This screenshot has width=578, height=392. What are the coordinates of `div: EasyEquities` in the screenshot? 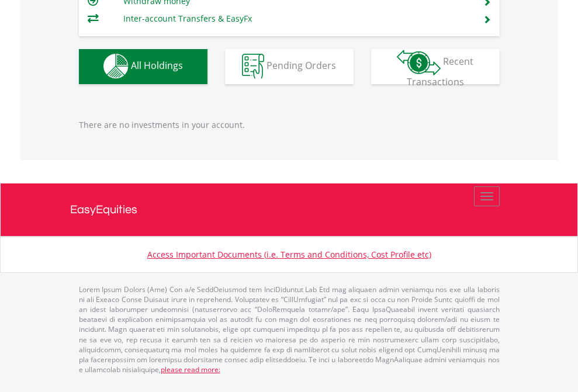 It's located at (290, 210).